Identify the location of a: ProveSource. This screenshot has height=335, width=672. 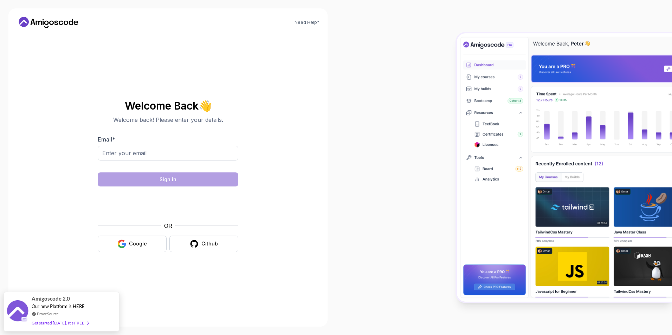
(48, 314).